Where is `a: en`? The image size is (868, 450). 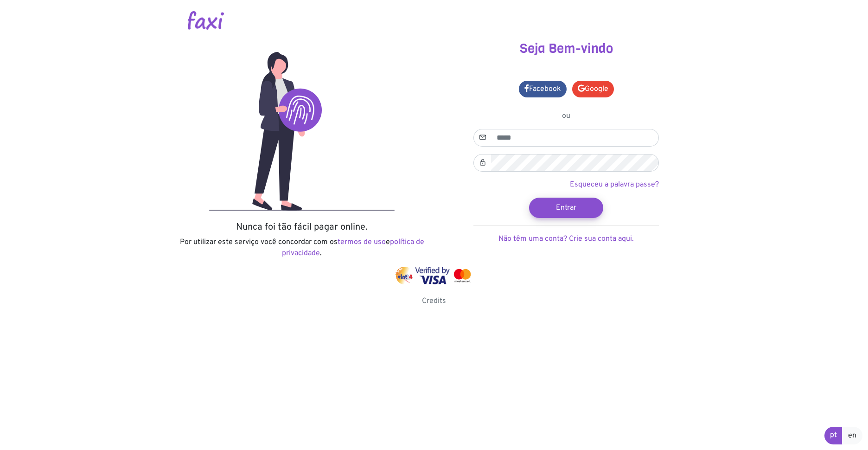
a: en is located at coordinates (852, 436).